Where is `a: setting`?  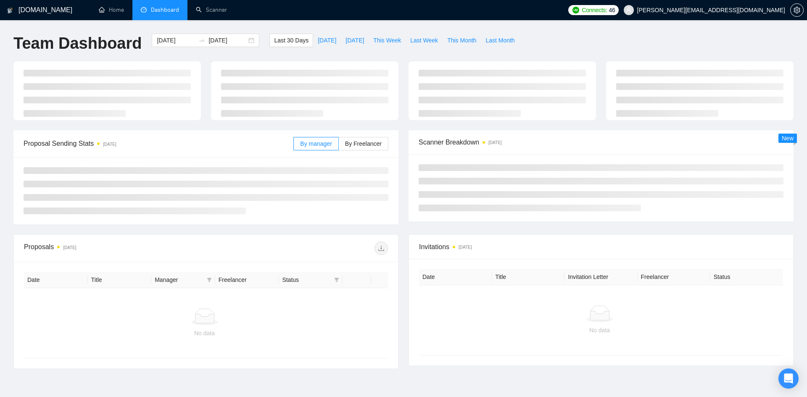 a: setting is located at coordinates (797, 10).